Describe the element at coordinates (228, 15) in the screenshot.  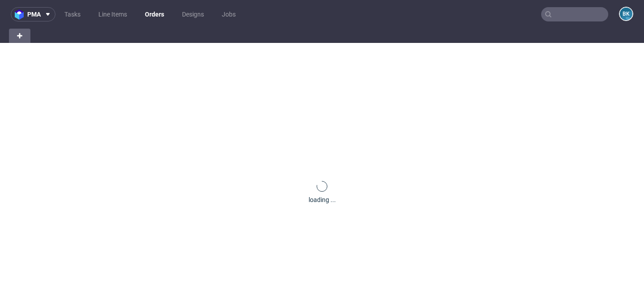
I see `a: Jobs` at that location.